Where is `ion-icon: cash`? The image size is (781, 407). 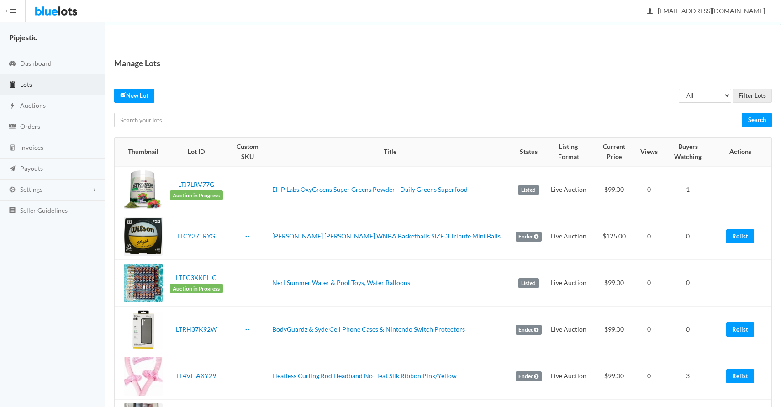 ion-icon: cash is located at coordinates (12, 127).